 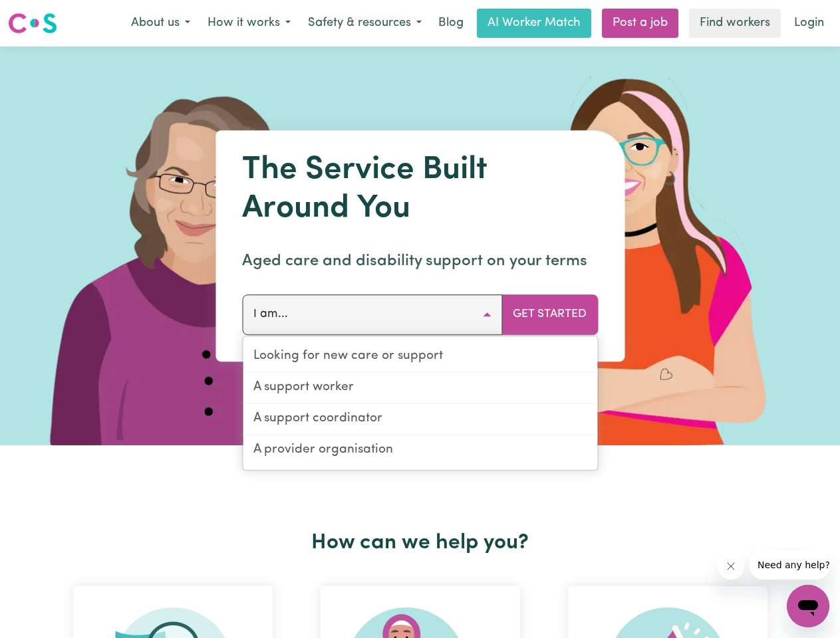 What do you see at coordinates (44, 15) in the screenshot?
I see `span: Need any help?` at bounding box center [44, 15].